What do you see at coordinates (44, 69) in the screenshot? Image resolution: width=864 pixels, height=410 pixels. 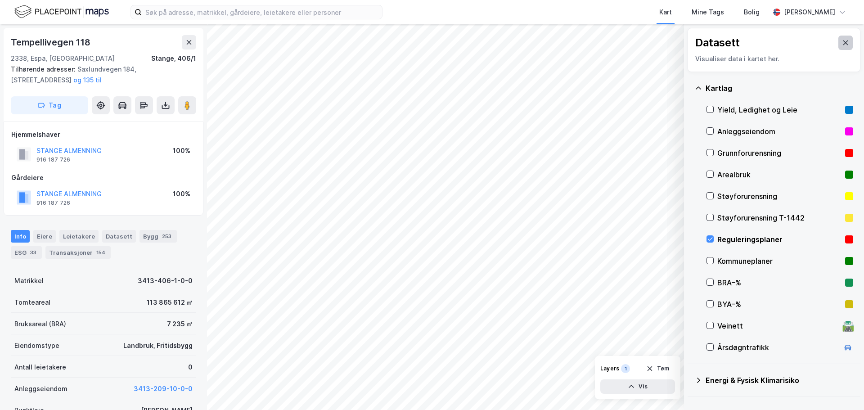 I see `span: Tilhørende adresser:` at bounding box center [44, 69].